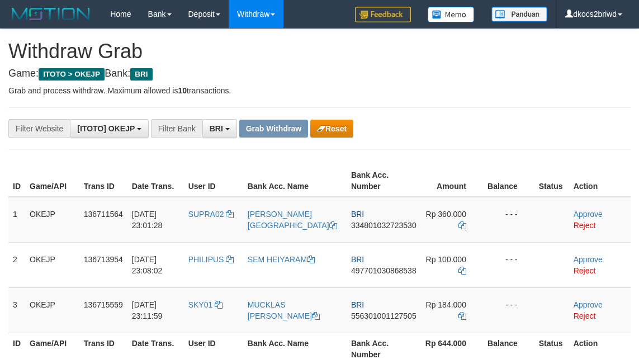 The width and height of the screenshot is (639, 364). Describe the element at coordinates (72, 75) in the screenshot. I see `span: ITOTO > OKEJP` at that location.